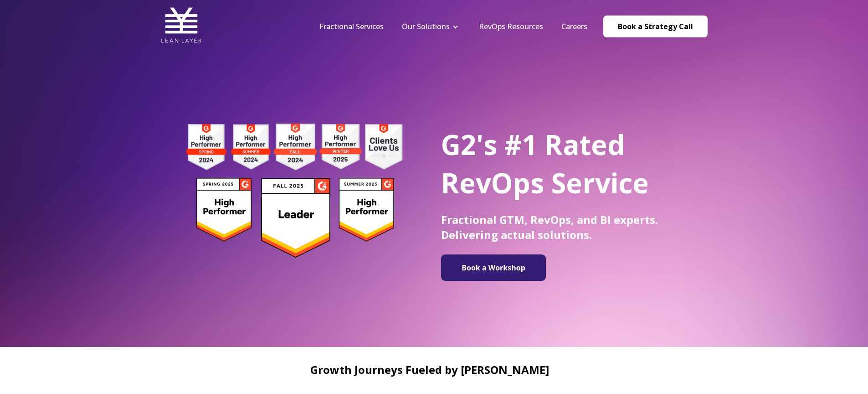 The height and width of the screenshot is (394, 868). I want to click on a: Book a Strategy Call, so click(655, 26).